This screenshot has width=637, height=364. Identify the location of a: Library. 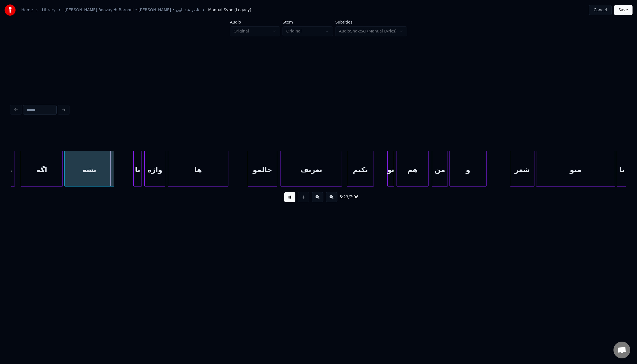
(48, 10).